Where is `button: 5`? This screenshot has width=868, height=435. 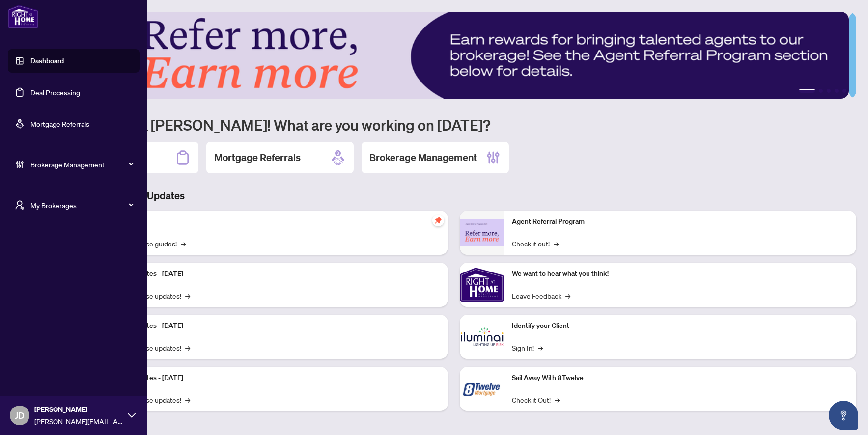 button: 5 is located at coordinates (844, 91).